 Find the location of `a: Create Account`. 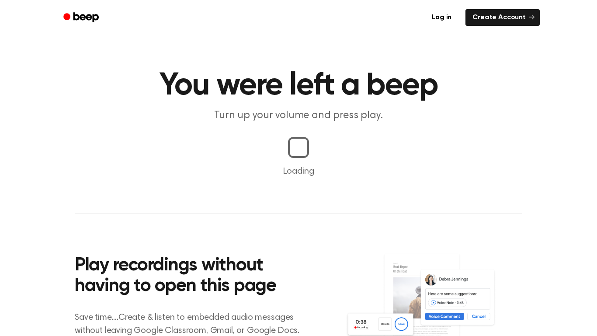

a: Create Account is located at coordinates (503, 17).